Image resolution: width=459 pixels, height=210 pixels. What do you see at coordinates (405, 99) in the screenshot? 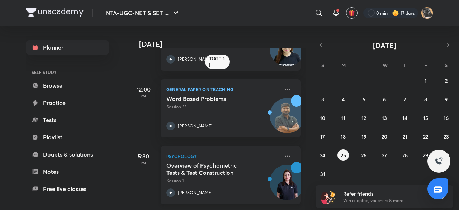
I see `button: August 7, 2025` at bounding box center [405, 99].